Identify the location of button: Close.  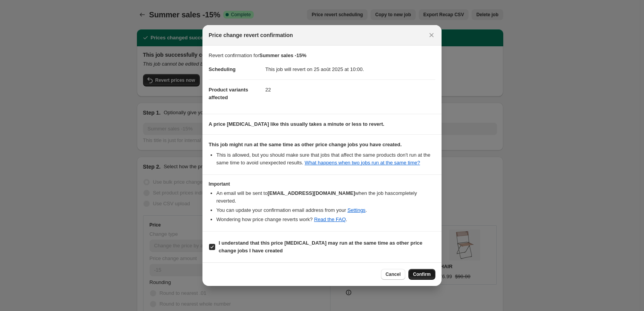
(432, 35).